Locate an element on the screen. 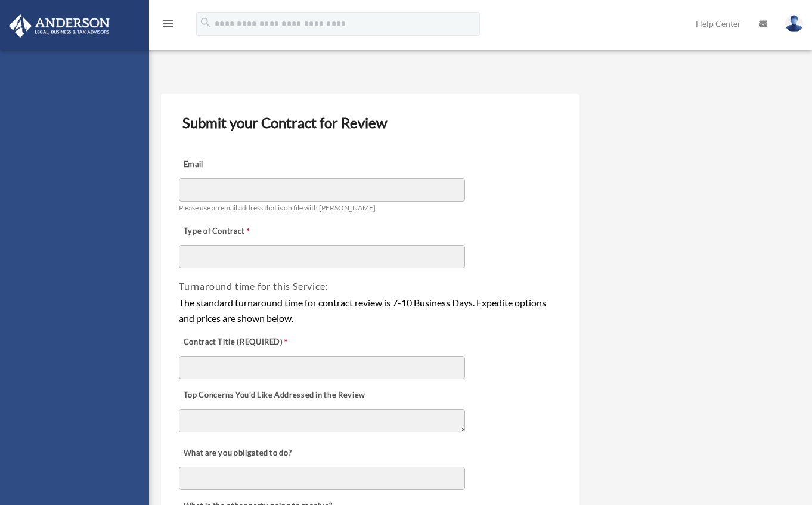  div: The standard turnaround time for contract review is 7-10 Business Days. Expedite options and pric... is located at coordinates (370, 310).